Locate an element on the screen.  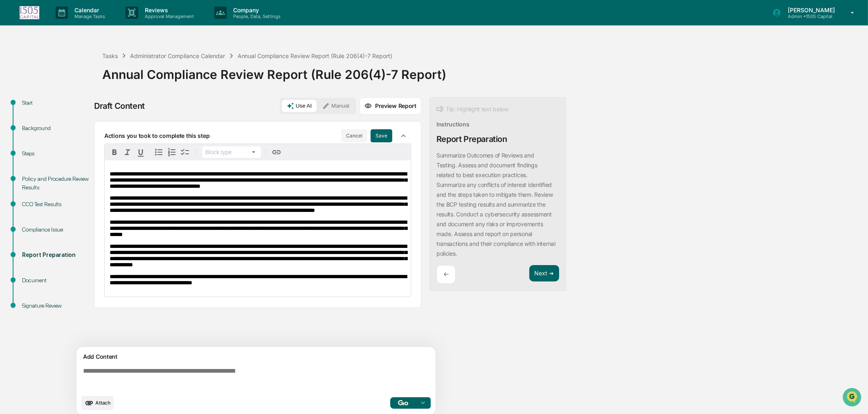
button: Manual is located at coordinates (336, 106).